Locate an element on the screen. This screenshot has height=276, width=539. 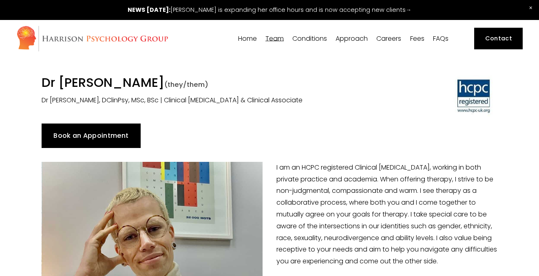
a: Contact is located at coordinates (499, 38).